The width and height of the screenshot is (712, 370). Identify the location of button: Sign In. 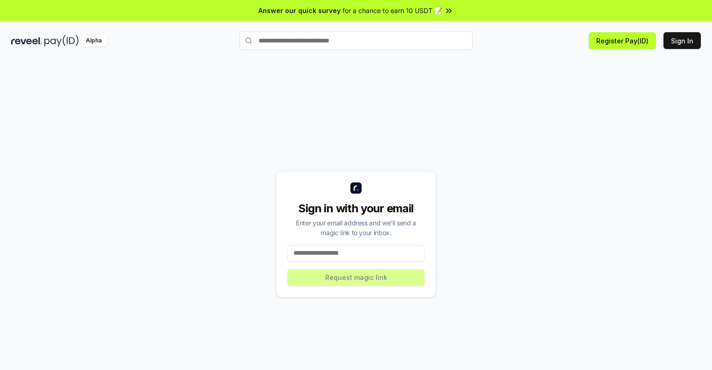
(682, 41).